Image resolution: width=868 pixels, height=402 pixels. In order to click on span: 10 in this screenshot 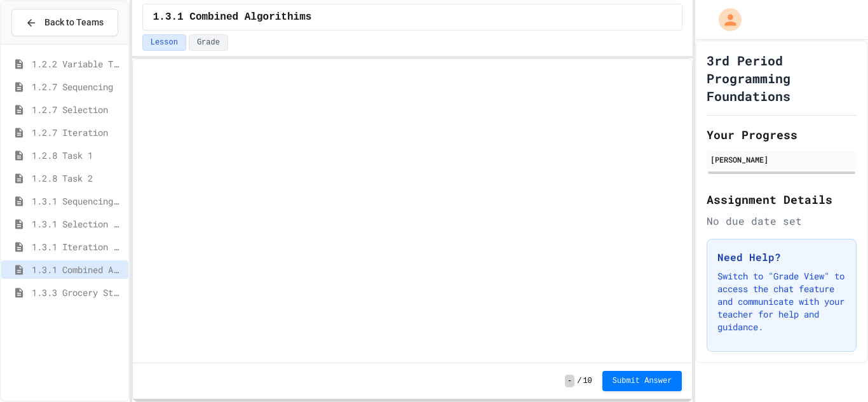, I will do `click(587, 382)`.